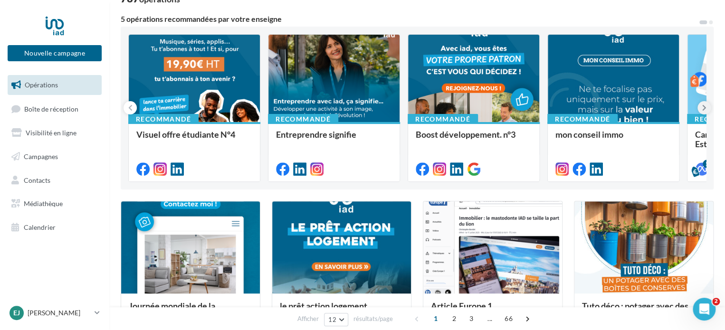 Image resolution: width=725 pixels, height=330 pixels. Describe the element at coordinates (55, 228) in the screenshot. I see `a: Calendrier` at that location.